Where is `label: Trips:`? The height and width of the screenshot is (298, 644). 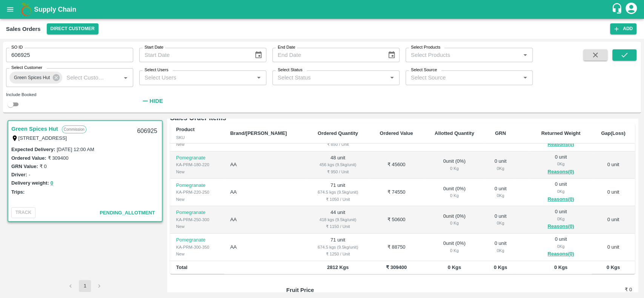 label: Trips: is located at coordinates (18, 192).